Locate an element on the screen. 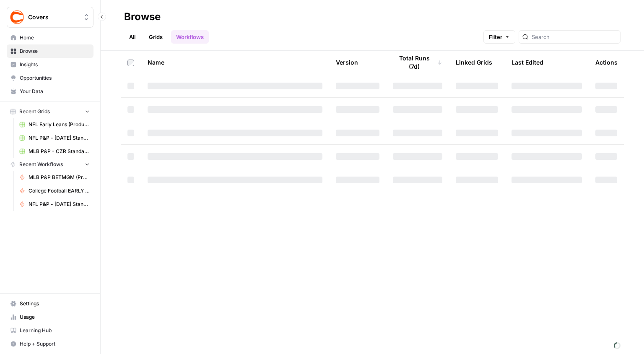  span: Recent Grids is located at coordinates (34, 112).